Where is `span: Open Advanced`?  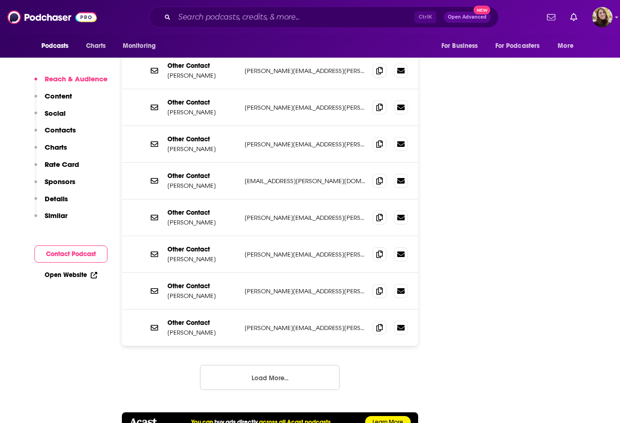 span: Open Advanced is located at coordinates (467, 17).